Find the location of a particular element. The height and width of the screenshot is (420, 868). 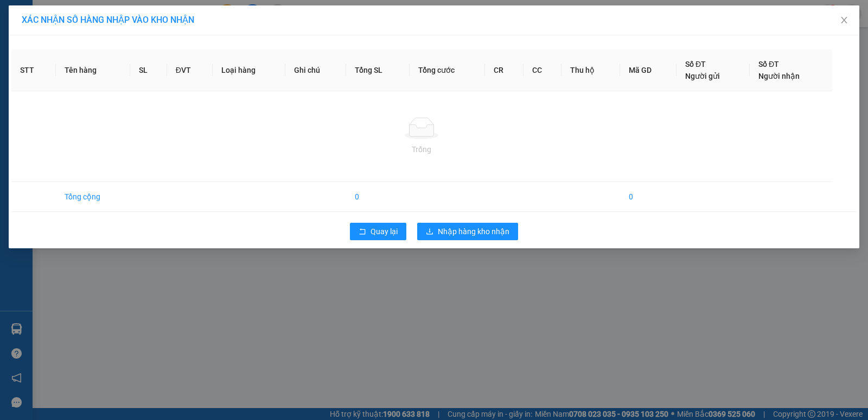

span: rollback is located at coordinates (362, 232).